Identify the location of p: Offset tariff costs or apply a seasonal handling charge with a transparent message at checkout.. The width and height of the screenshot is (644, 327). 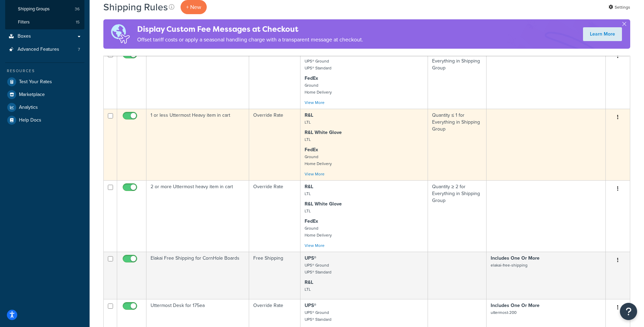
(250, 40).